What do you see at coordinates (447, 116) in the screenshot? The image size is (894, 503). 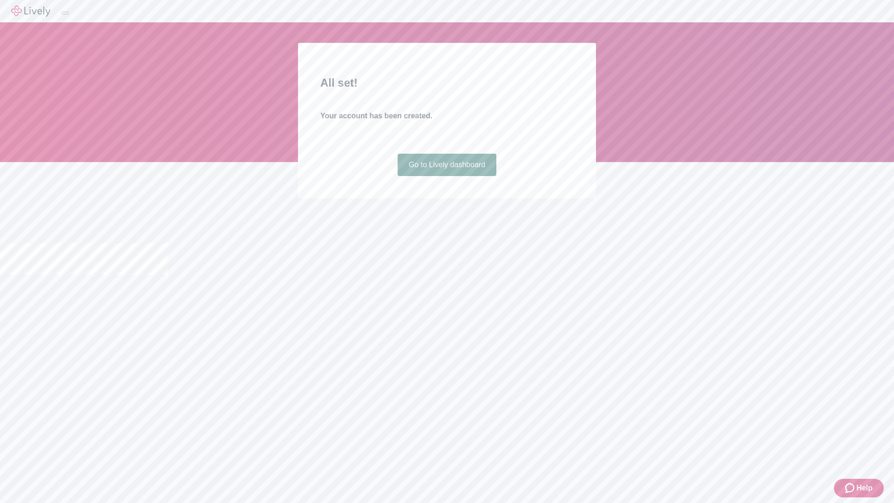 I see `h4: Your account has been created.` at bounding box center [447, 116].